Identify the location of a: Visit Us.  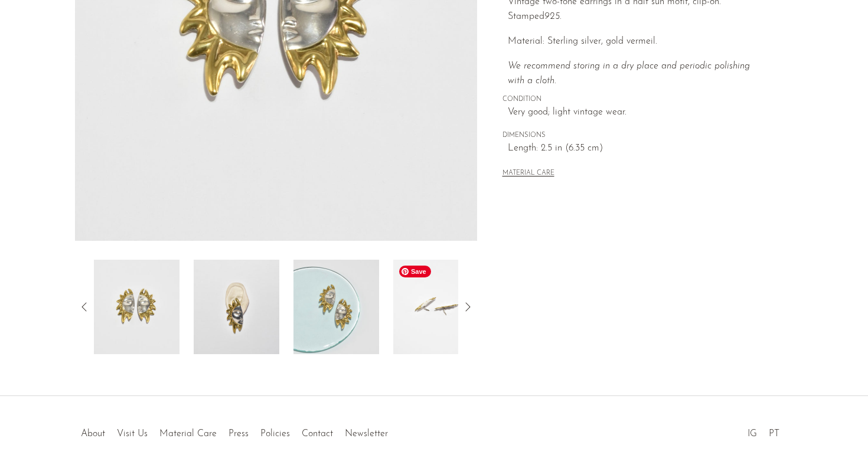
(132, 434).